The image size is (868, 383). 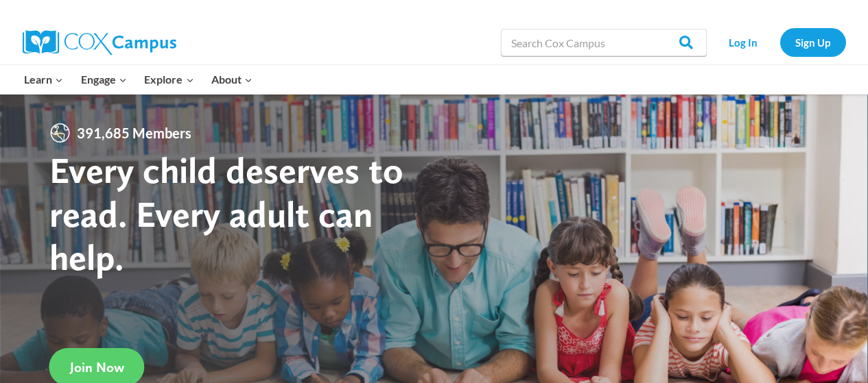 I want to click on img: Cox Campus, so click(x=99, y=43).